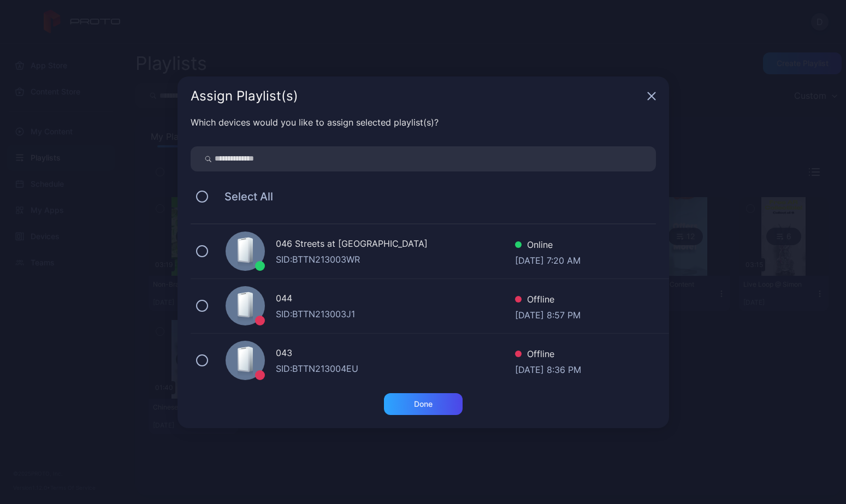  What do you see at coordinates (396, 260) in the screenshot?
I see `div: SID: BTTN213003WR` at bounding box center [396, 260].